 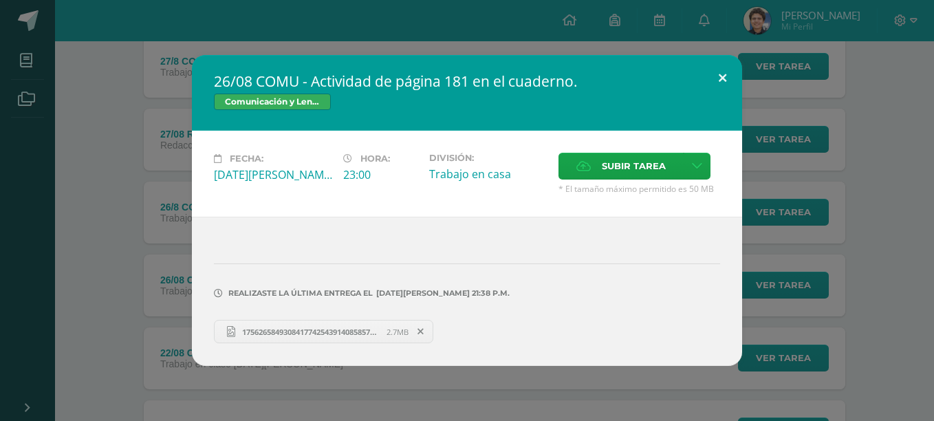 What do you see at coordinates (323, 332) in the screenshot?
I see `a: 17562658493084177425439140858572.jpg 2.7MB` at bounding box center [323, 332].